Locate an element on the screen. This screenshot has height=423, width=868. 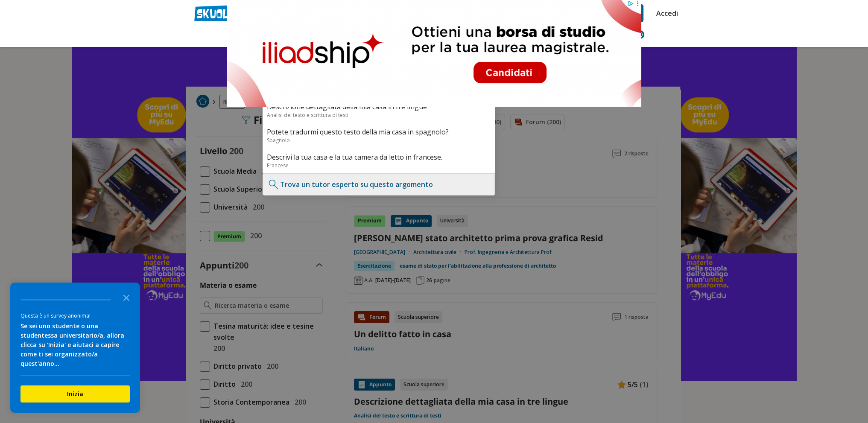
div: Survey is located at coordinates (75, 348).